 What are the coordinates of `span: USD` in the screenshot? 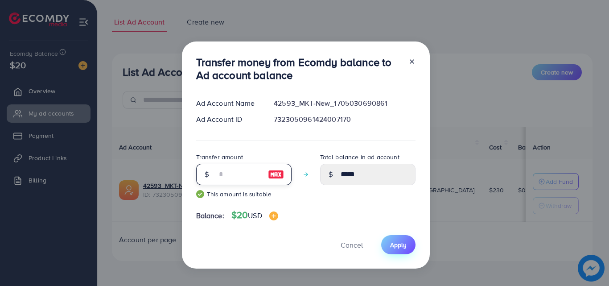 It's located at (255, 215).